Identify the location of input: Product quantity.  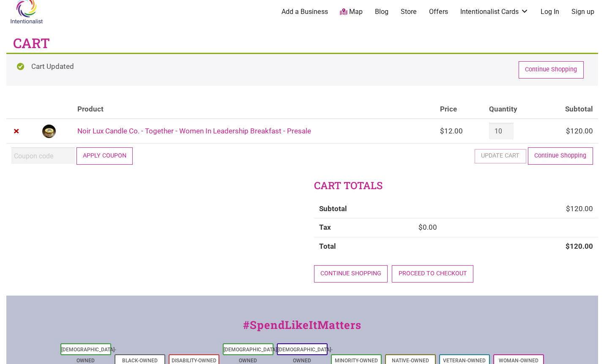
(501, 131).